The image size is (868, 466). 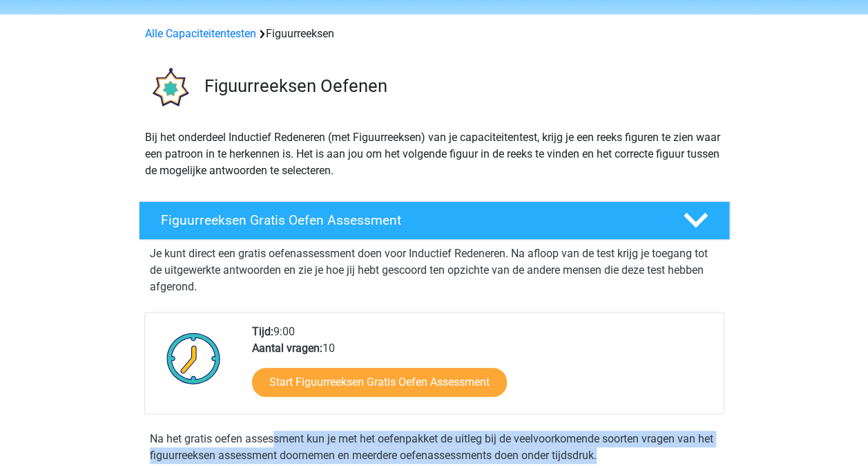 What do you see at coordinates (379, 382) in the screenshot?
I see `a: Start Figuurreeksen Gratis Oefen Assessment` at bounding box center [379, 382].